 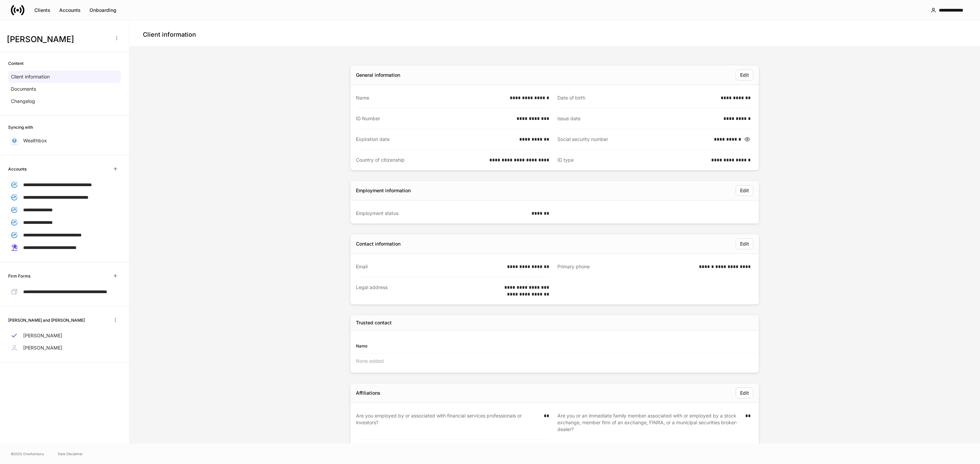 What do you see at coordinates (368, 393) in the screenshot?
I see `div: Affiliations` at bounding box center [368, 393].